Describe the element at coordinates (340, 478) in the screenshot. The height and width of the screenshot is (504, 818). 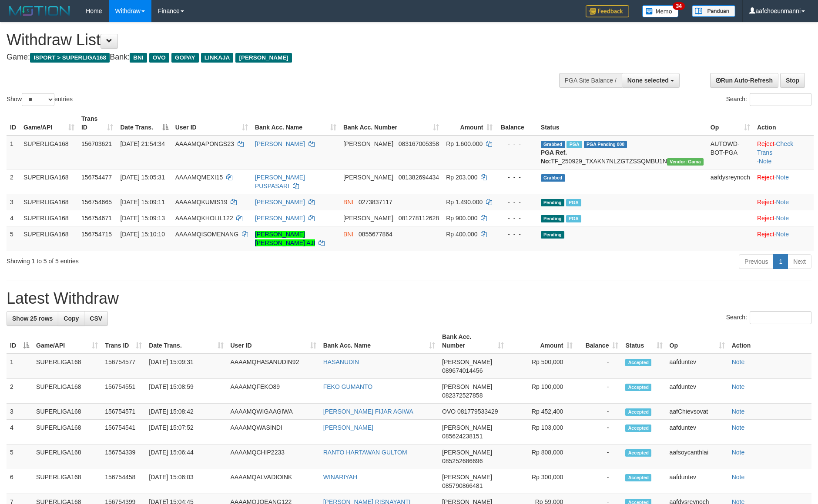
I see `a: WINARIYAH` at that location.